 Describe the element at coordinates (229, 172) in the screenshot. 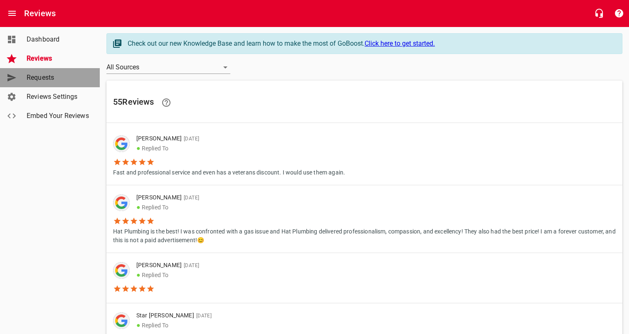

I see `p: Fast and professional service and even has a veterans discount. I would use them again.` at that location.